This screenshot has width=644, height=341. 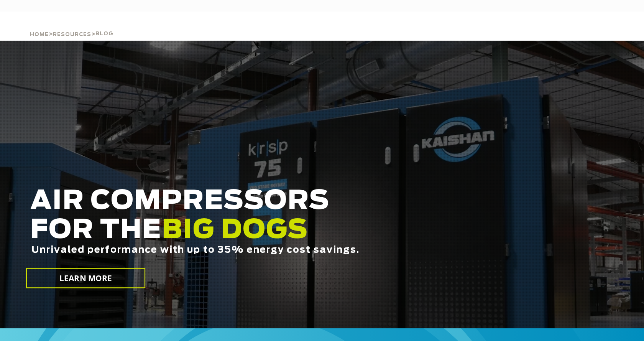 What do you see at coordinates (39, 35) in the screenshot?
I see `span: Home` at bounding box center [39, 35].